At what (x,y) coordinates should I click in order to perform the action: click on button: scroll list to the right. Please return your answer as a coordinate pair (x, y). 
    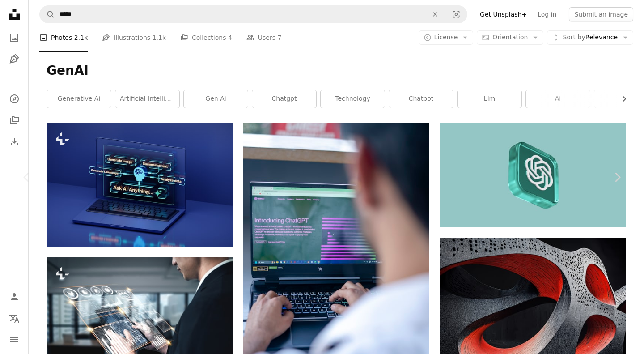
    Looking at the image, I should click on (621, 99).